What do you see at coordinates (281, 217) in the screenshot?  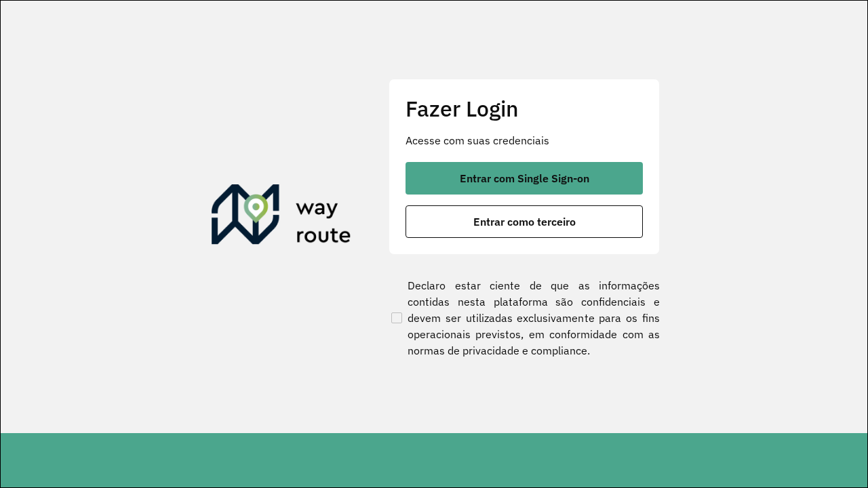 I see `img: Roteirizador AmbevTech` at bounding box center [281, 217].